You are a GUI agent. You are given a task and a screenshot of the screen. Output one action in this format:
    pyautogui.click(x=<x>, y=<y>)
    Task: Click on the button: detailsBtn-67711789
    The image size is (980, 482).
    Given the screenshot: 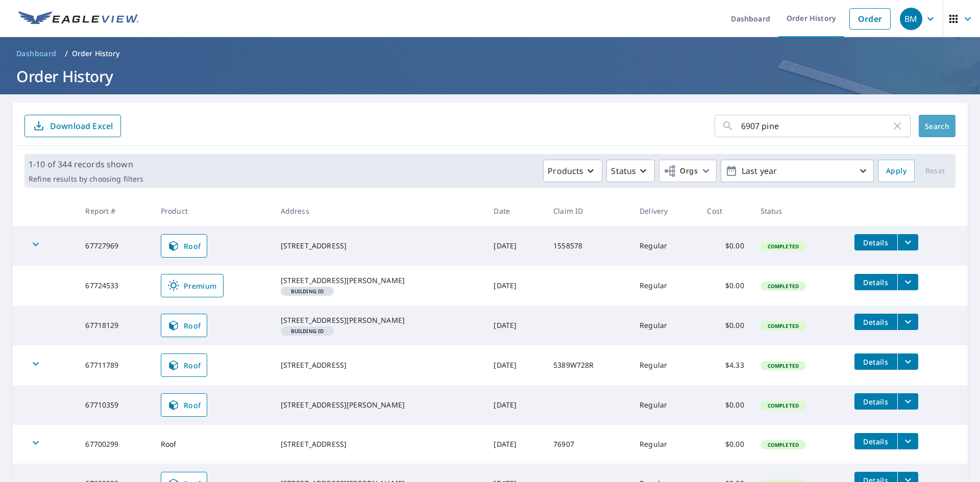 What is the action you would take?
    pyautogui.click(x=876, y=362)
    